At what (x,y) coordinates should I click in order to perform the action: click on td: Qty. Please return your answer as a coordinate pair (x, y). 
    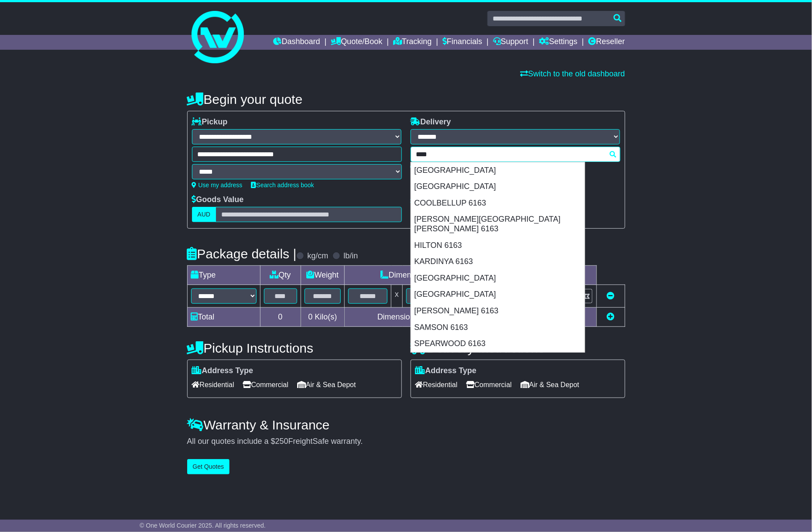
    Looking at the image, I should click on (280, 276).